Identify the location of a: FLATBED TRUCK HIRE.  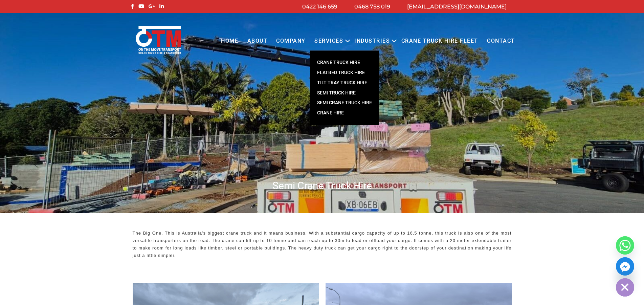
(345, 73).